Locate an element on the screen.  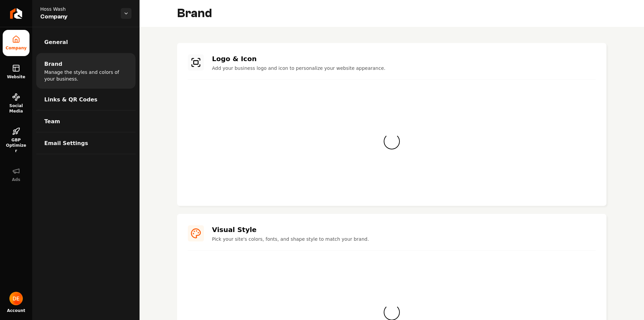
p: Pick your site's colors, fonts, and shape style to match your brand. is located at coordinates (404, 239).